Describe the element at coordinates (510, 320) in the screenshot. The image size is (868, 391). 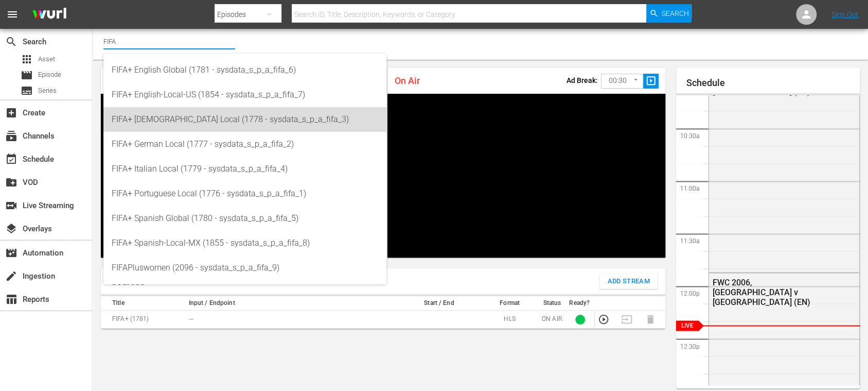
I see `td: HLS` at that location.